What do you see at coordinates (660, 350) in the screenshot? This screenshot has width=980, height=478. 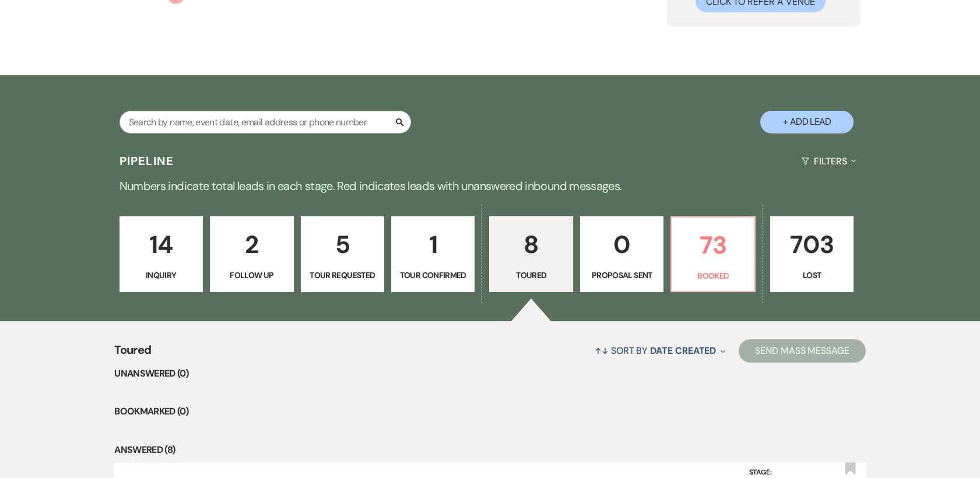 I see `button: Sort By Date Created` at bounding box center [660, 350].